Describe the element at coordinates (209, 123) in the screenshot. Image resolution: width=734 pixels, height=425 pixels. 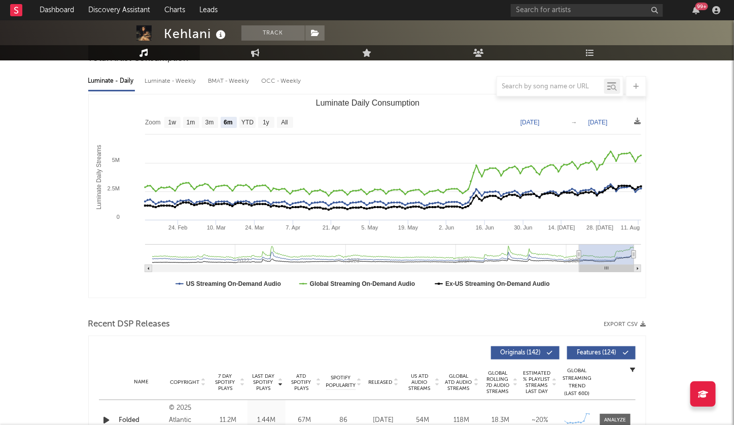
I see `text: 3m` at that location.